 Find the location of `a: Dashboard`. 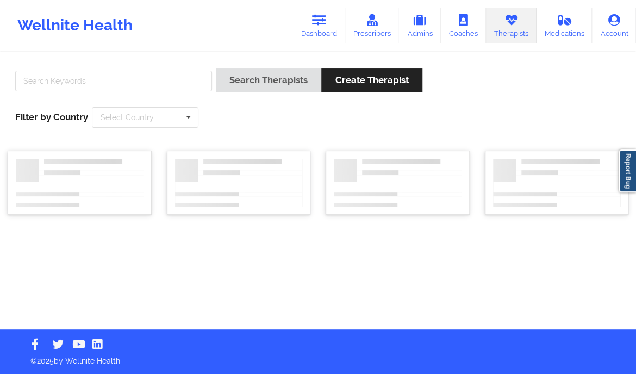

a: Dashboard is located at coordinates (319, 26).